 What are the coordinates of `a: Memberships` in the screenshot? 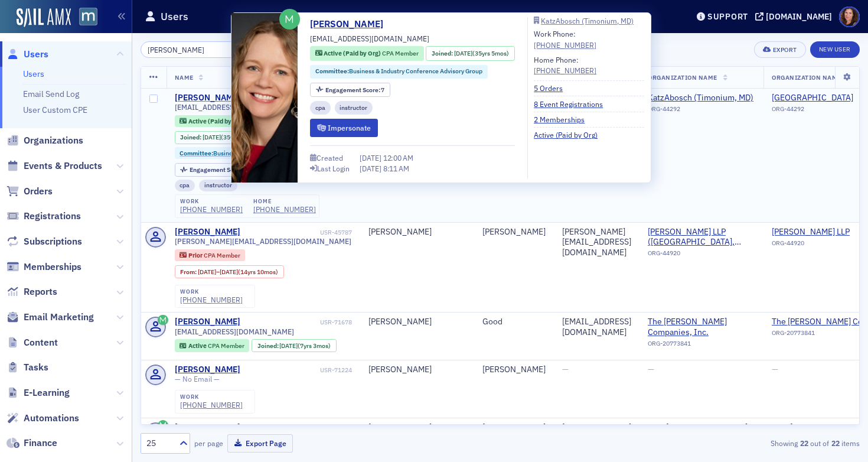 It's located at (44, 267).